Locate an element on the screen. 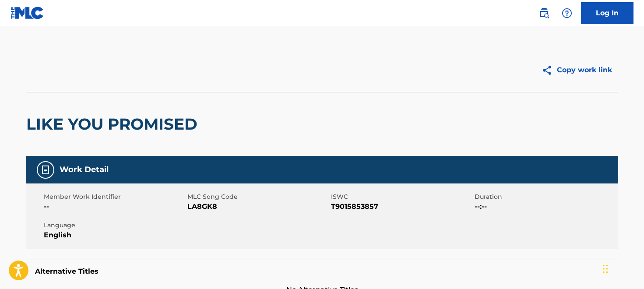  img: Work Detail is located at coordinates (46, 169).